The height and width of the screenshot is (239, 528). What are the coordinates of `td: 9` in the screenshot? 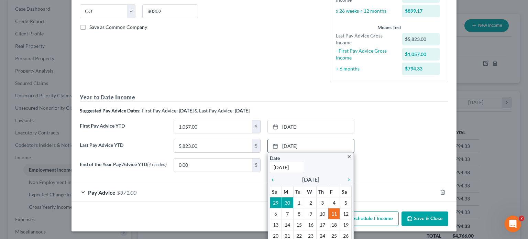 It's located at (311, 214).